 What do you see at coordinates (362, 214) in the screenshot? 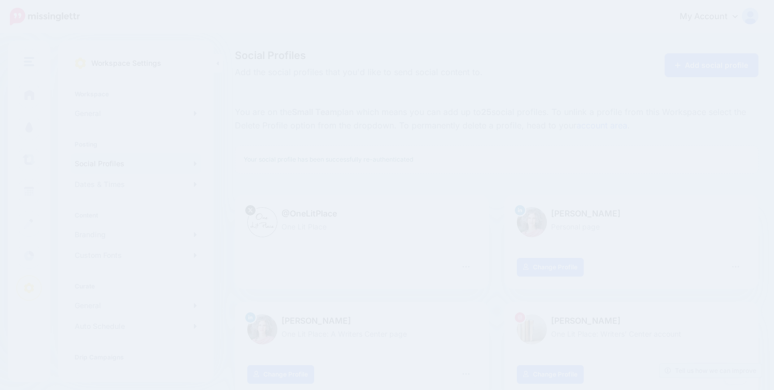
I see `p: @OneLitPlace` at bounding box center [362, 214].